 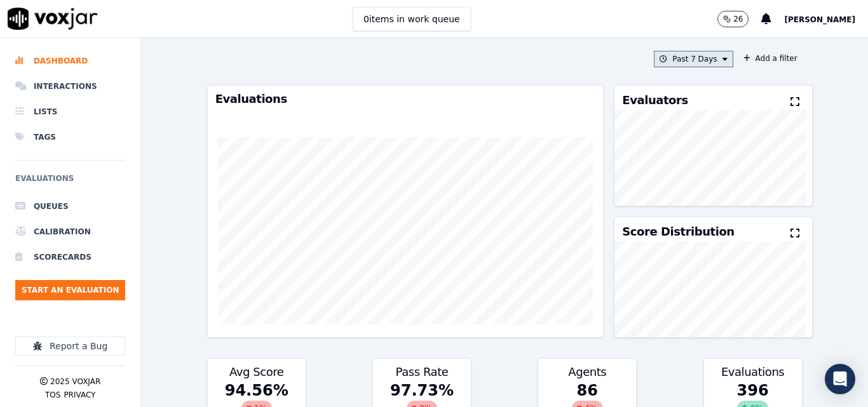 What do you see at coordinates (770, 58) in the screenshot?
I see `button: Add a filter` at bounding box center [770, 58].